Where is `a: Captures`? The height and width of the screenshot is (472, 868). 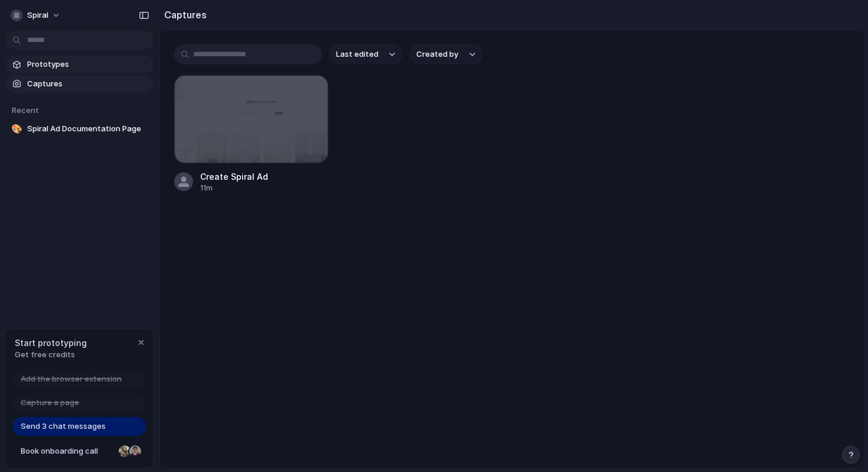 a: Captures is located at coordinates (80, 84).